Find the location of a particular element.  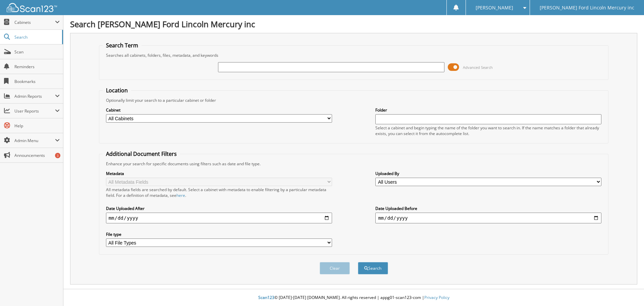

legend: Search Term is located at coordinates (122, 46).